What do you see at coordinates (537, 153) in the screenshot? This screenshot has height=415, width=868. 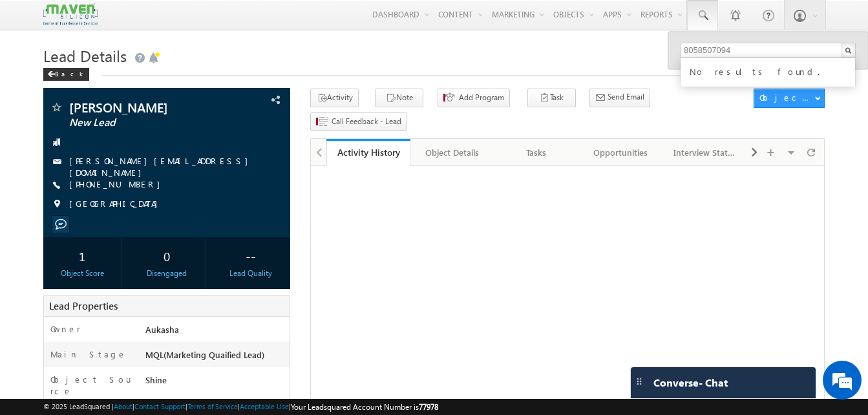 I see `div: Tasks` at bounding box center [537, 153].